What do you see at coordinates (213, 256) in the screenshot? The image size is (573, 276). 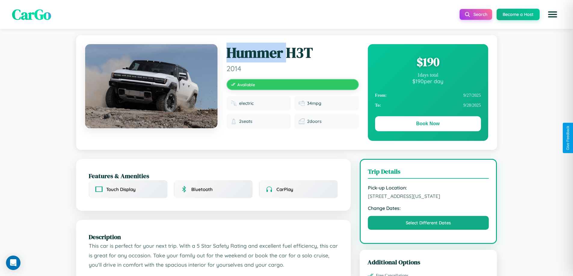 I see `p: This car is perfect for your next trip. With a 5 Star Safety Rating and excellent fuel efficiency...` at bounding box center [213, 256].